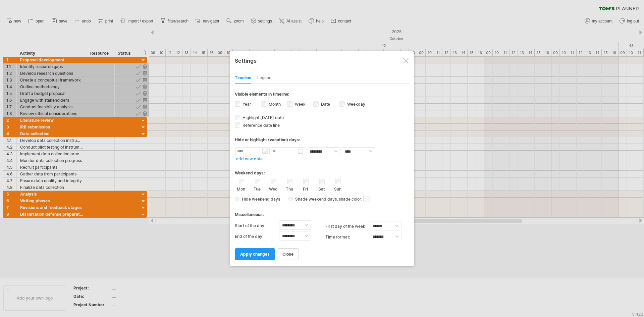 Image resolution: width=644 pixels, height=317 pixels. Describe the element at coordinates (273, 188) in the screenshot. I see `label: Wed` at that location.